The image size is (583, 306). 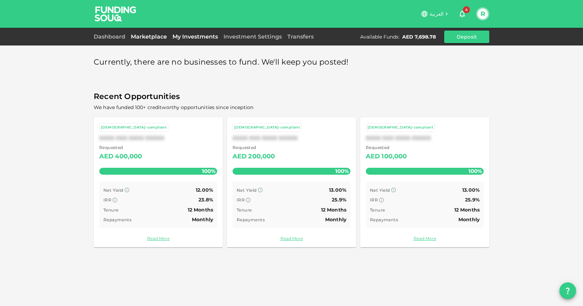 What do you see at coordinates (111, 36) in the screenshot?
I see `a: Dashboard` at bounding box center [111, 36].